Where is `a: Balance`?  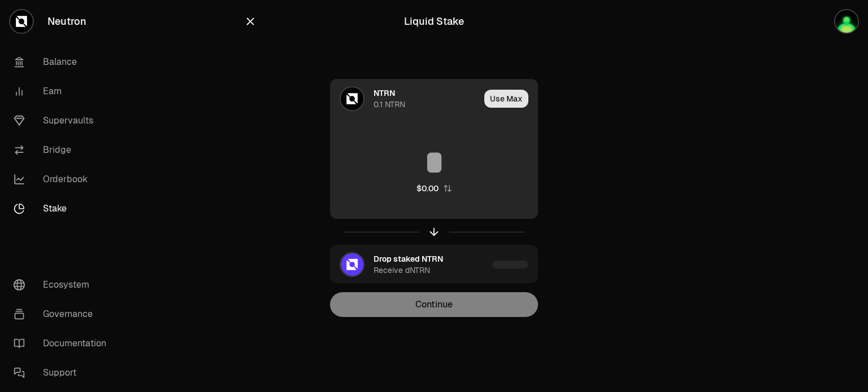 a: Balance is located at coordinates (63, 62).